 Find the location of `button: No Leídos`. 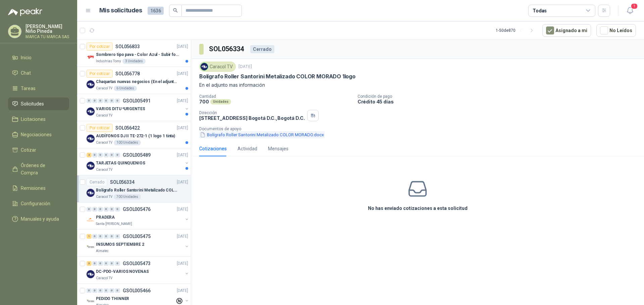

button: No Leídos is located at coordinates (616, 31).